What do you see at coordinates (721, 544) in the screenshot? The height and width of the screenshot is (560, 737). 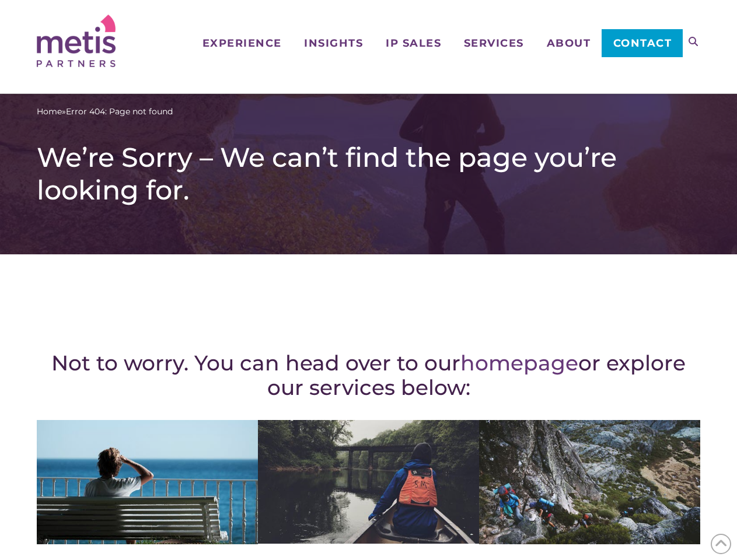 I see `span: Back to Top` at bounding box center [721, 544].